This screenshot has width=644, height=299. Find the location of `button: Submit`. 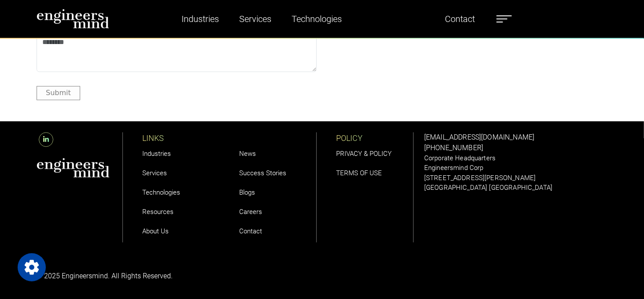

button: Submit is located at coordinates (58, 93).